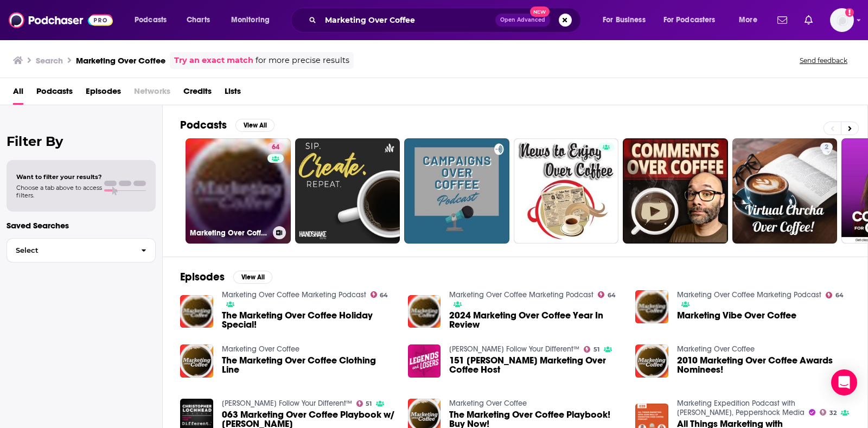 The image size is (868, 428). I want to click on a: Podcasts, so click(54, 93).